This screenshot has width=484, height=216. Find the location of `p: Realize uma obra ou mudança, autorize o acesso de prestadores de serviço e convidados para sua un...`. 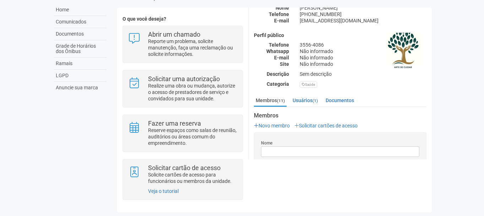

p: Realize uma obra ou mudança, autorize o acesso de prestadores de serviço e convidados para sua un... is located at coordinates (192, 92).